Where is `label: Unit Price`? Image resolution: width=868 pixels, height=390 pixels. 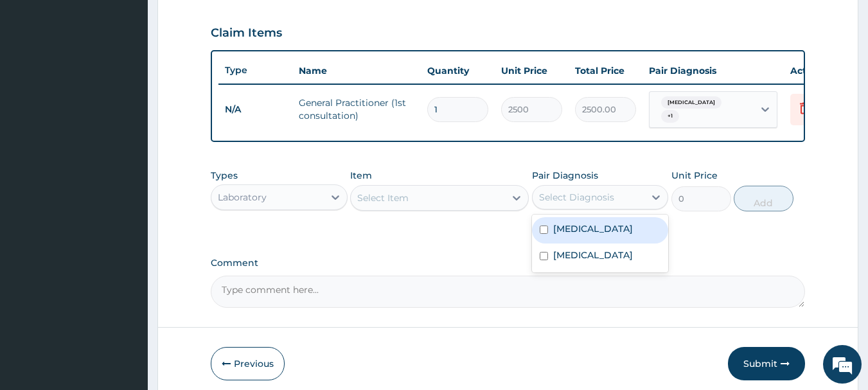
label: Unit Price is located at coordinates (695, 175).